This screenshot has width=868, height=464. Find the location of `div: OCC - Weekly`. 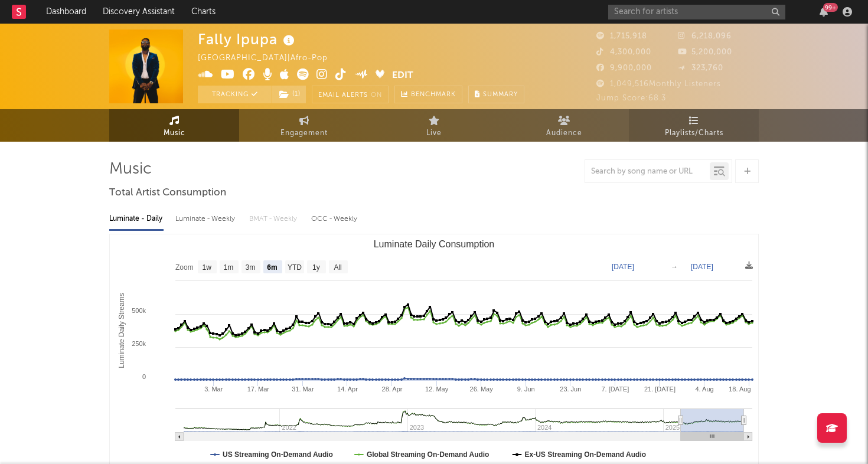

div: OCC - Weekly is located at coordinates (335, 219).